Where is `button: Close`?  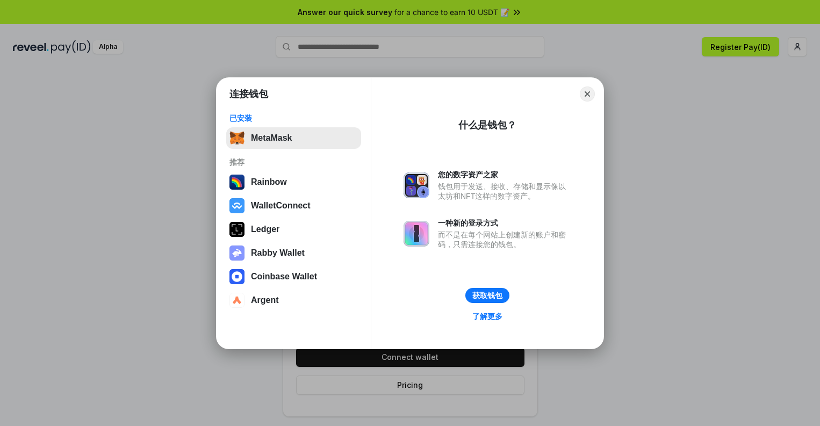
button: Close is located at coordinates (587, 94).